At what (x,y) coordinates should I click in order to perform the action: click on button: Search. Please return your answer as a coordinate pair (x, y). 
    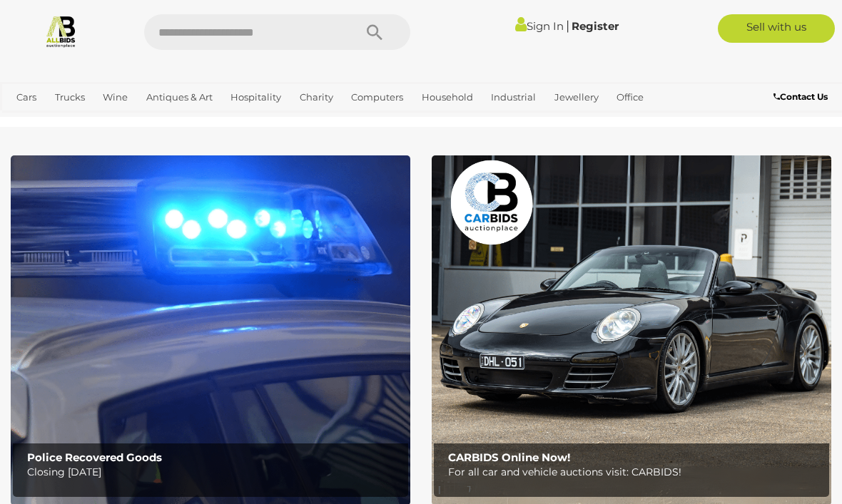
    Looking at the image, I should click on (374, 32).